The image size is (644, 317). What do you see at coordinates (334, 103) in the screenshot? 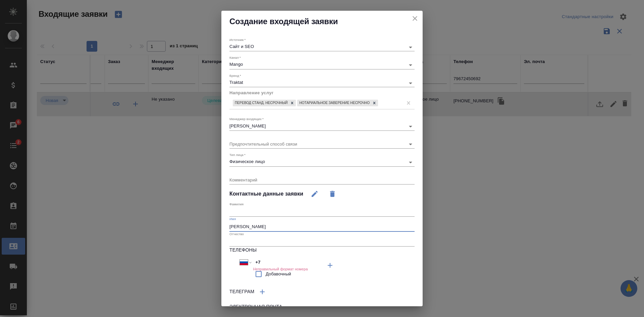
I see `div: Нотариальное заверение несрочно` at bounding box center [334, 103].